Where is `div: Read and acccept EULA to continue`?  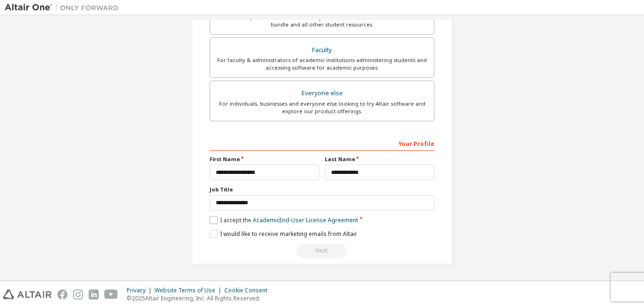 div: Read and acccept EULA to continue is located at coordinates (322, 251).